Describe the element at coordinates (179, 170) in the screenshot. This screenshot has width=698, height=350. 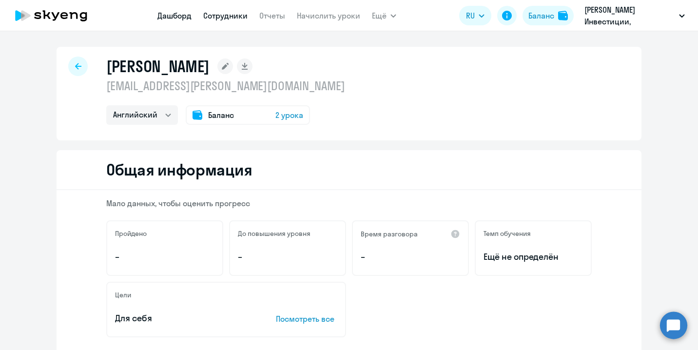
I see `h2: Общая информация` at that location.